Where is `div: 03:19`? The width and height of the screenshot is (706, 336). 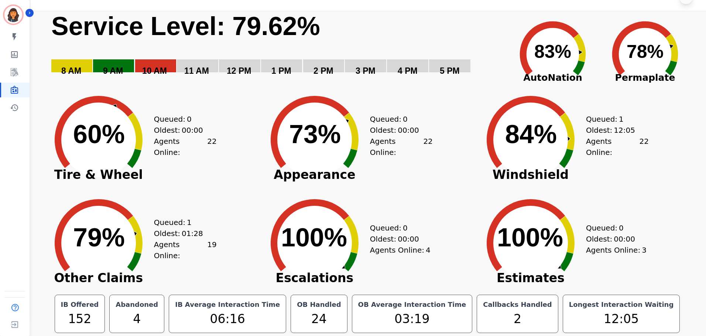
div: 03:19 is located at coordinates (412, 319).